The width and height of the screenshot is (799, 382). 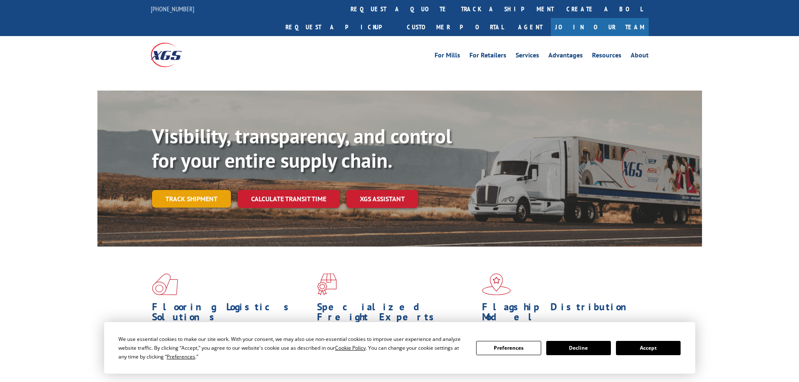 I want to click on a: Agent, so click(x=530, y=27).